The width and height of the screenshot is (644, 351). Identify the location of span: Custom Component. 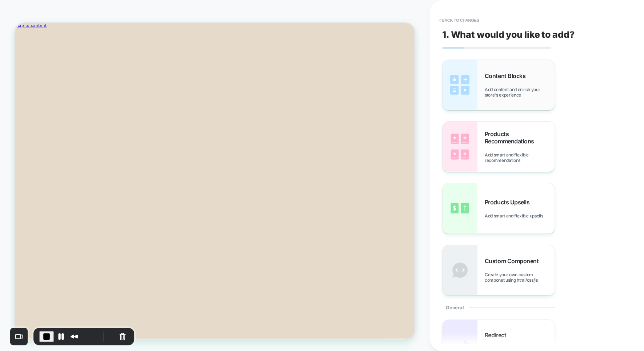
(513, 261).